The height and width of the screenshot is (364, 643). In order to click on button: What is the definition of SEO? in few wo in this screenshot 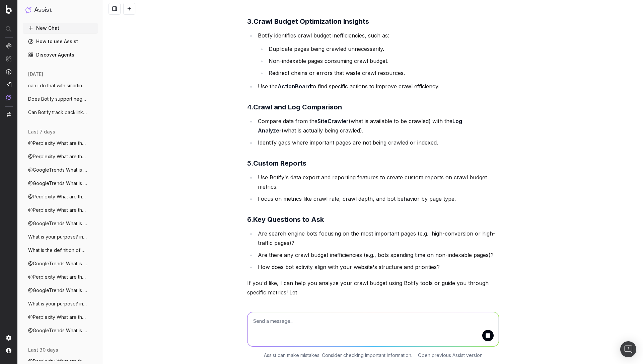, I will do `click(60, 250)`.